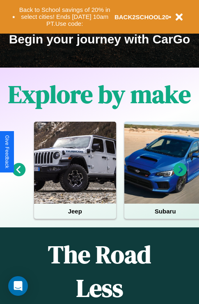 This screenshot has height=304, width=199. What do you see at coordinates (141, 17) in the screenshot?
I see `b: BACK2SCHOOL20` at bounding box center [141, 17].